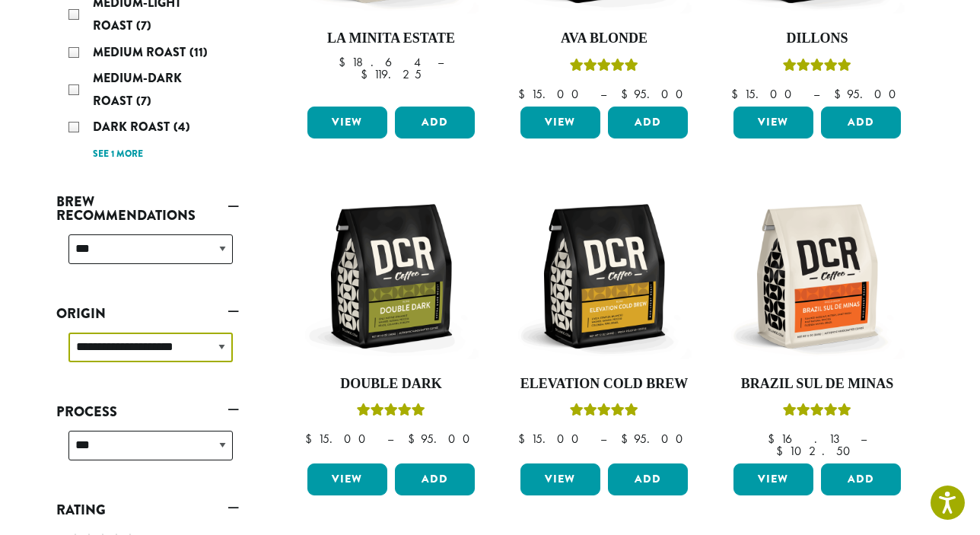  Describe the element at coordinates (817, 385) in the screenshot. I see `h4: Brazil Sul De Minas` at that location.